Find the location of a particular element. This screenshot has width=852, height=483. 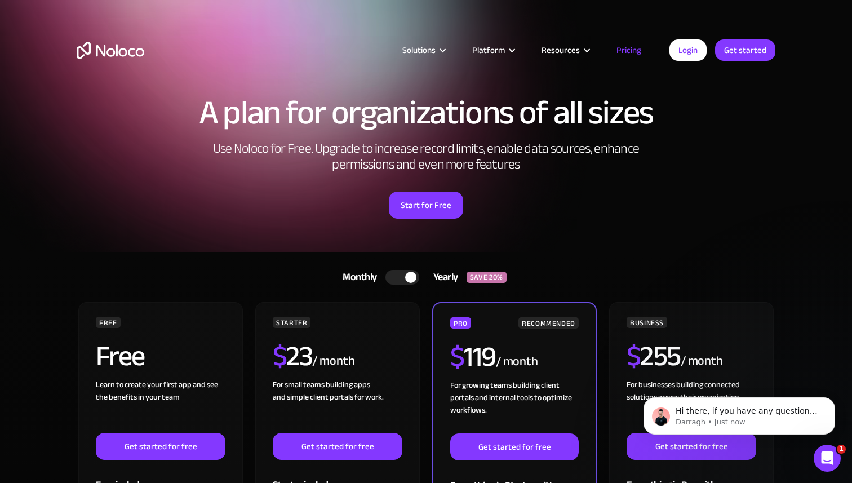

div: For small teams building apps and simple client portals for work. ‍ is located at coordinates (337, 405).